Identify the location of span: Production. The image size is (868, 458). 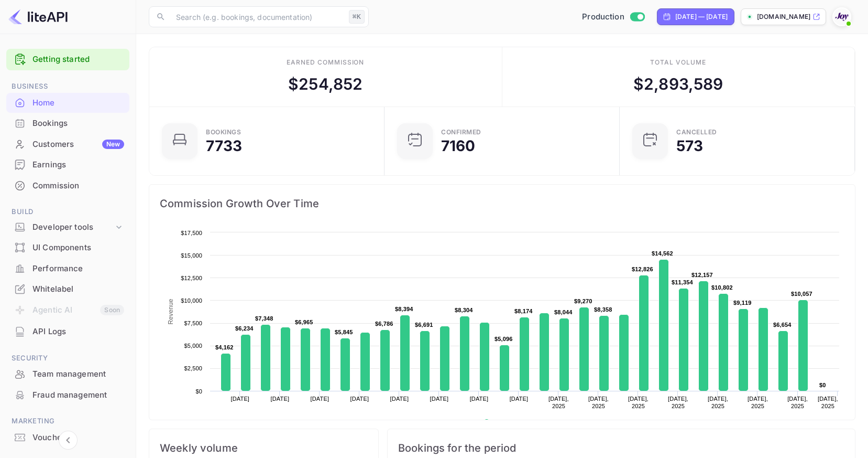
(603, 17).